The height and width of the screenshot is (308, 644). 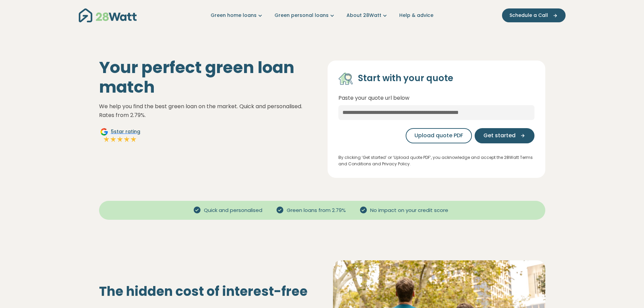 I want to click on span: Green loans from 2.79%, so click(x=316, y=210).